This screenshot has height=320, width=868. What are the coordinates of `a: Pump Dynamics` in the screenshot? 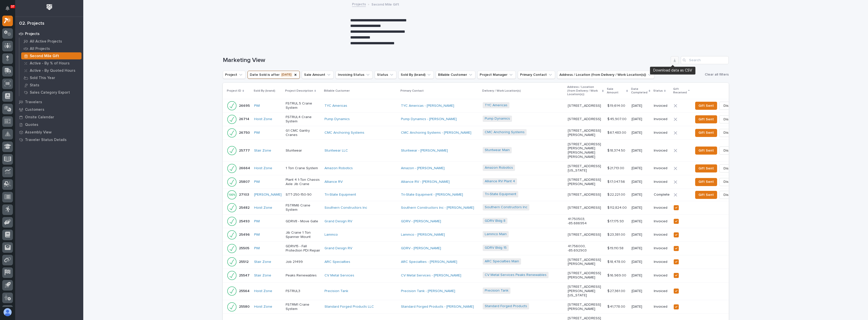 It's located at (497, 119).